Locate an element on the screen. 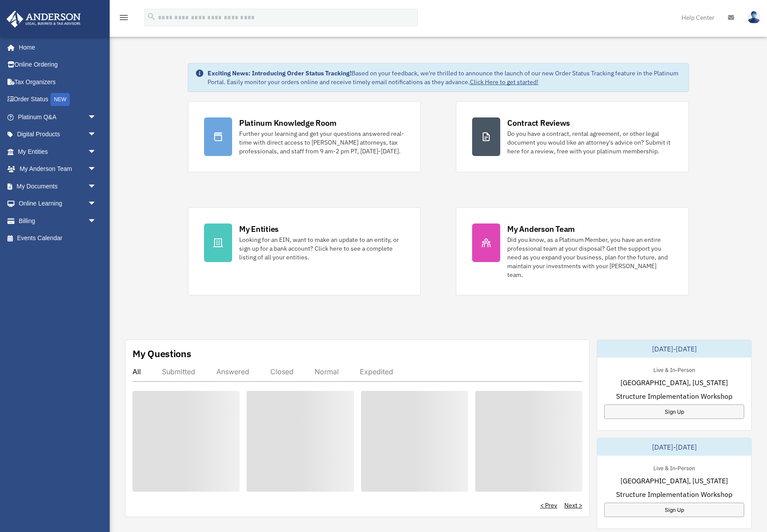 The image size is (767, 532). div: My Anderson Team is located at coordinates (541, 229).